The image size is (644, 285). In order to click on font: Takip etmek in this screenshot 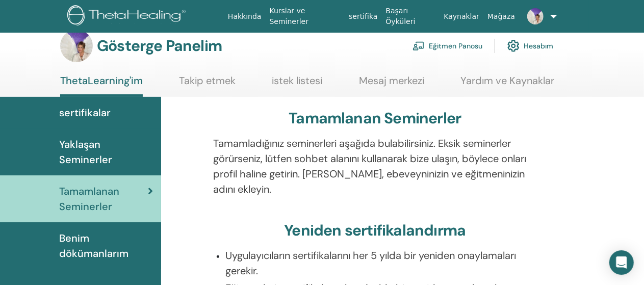, I will do `click(207, 80)`.